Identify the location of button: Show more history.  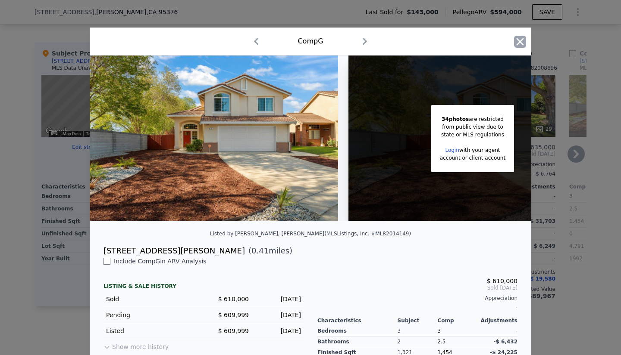
(136, 346).